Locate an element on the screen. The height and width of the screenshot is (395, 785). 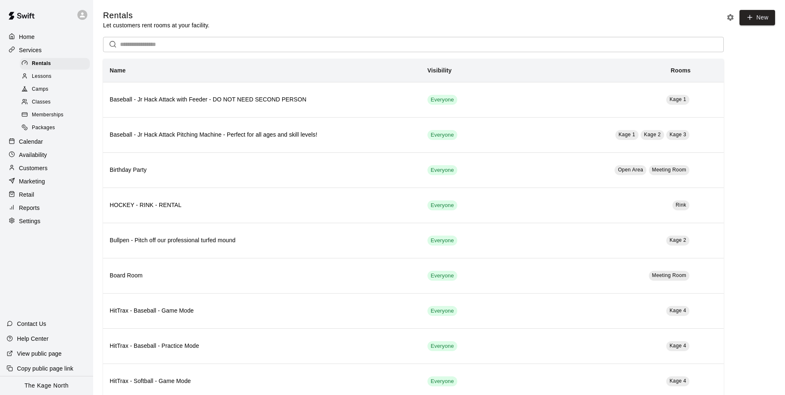
b: Rooms is located at coordinates (681, 70).